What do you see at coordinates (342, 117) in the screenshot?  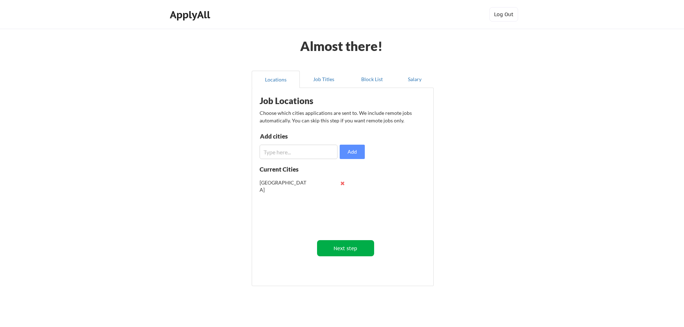 I see `div: Choose which cities applications are sent to. We include remote jobs automatically. You can skip ...` at bounding box center [342, 117].